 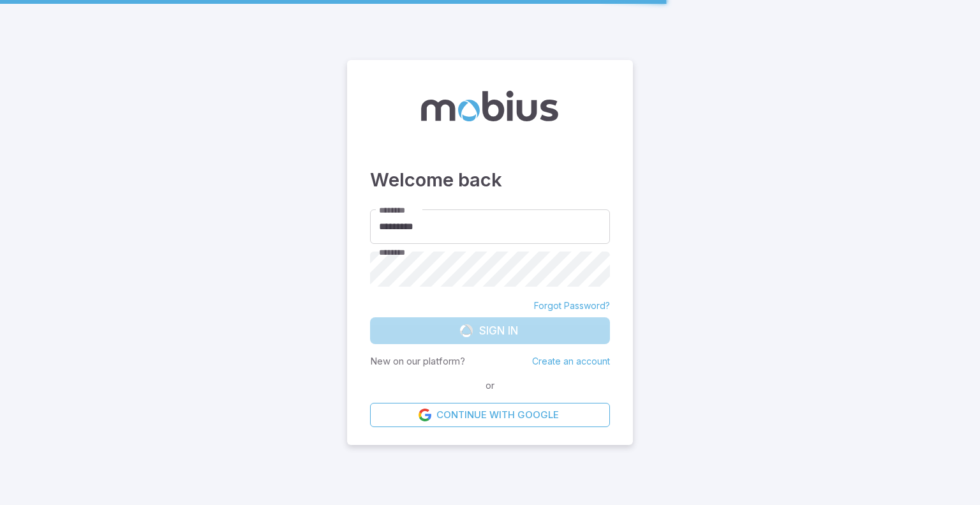 What do you see at coordinates (571, 361) in the screenshot?
I see `a: Create an account` at bounding box center [571, 361].